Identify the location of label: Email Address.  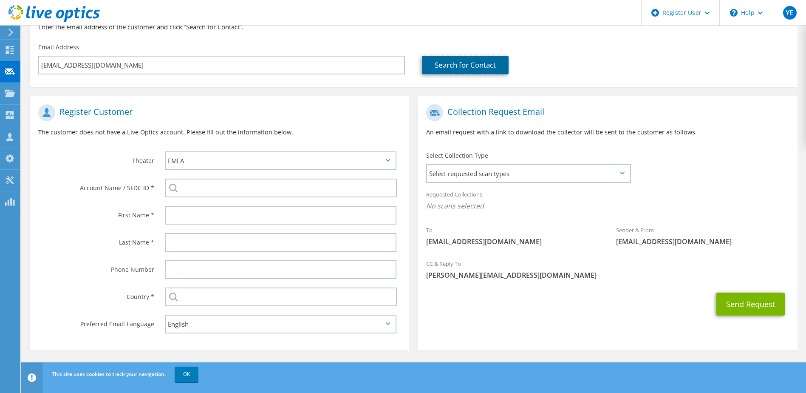
(59, 47).